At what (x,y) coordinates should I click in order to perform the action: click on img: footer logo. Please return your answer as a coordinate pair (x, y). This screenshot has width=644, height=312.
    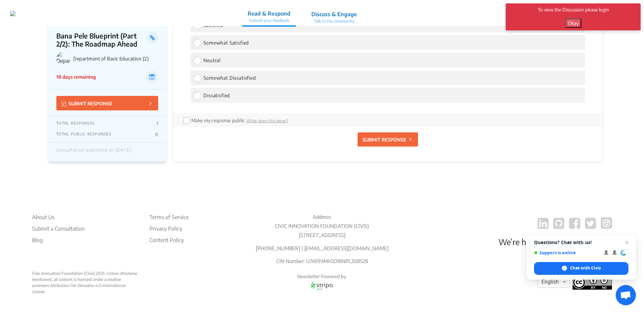
    Looking at the image, I should click on (592, 282).